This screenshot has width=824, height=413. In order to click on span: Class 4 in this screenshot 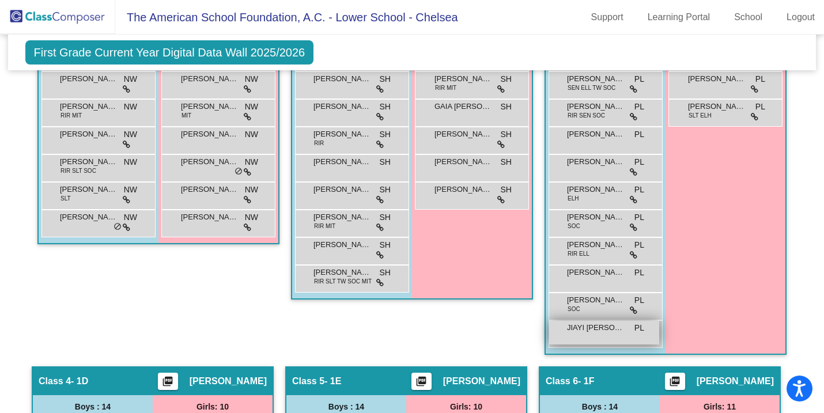, I will do `click(55, 381)`.